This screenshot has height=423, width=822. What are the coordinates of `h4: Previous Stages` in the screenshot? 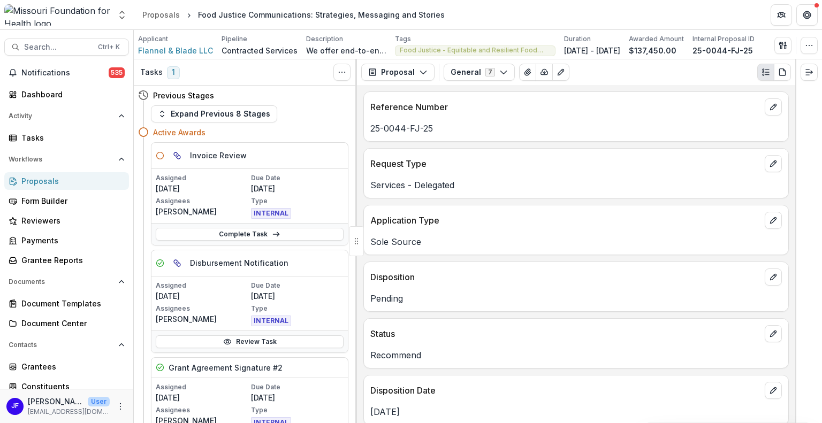 It's located at (184, 95).